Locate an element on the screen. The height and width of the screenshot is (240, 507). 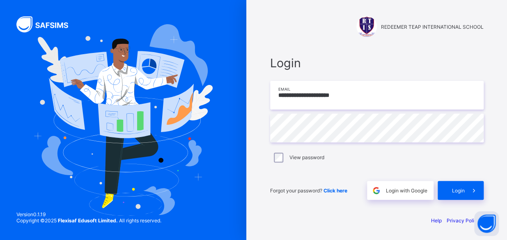
img: Hero Image is located at coordinates (123, 120).